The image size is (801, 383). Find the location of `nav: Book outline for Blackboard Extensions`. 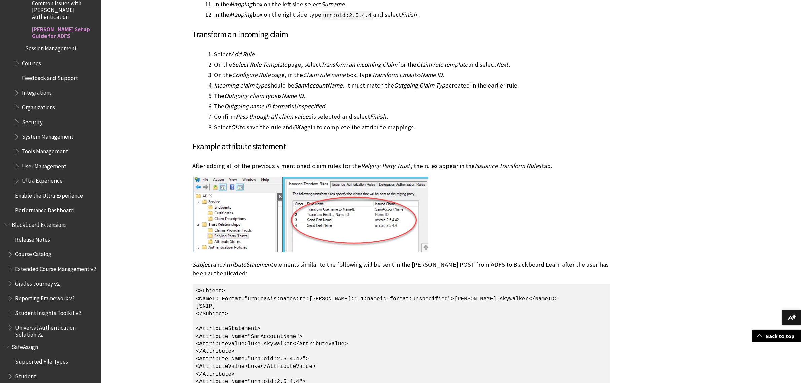

nav: Book outline for Blackboard Extensions is located at coordinates (50, 278).